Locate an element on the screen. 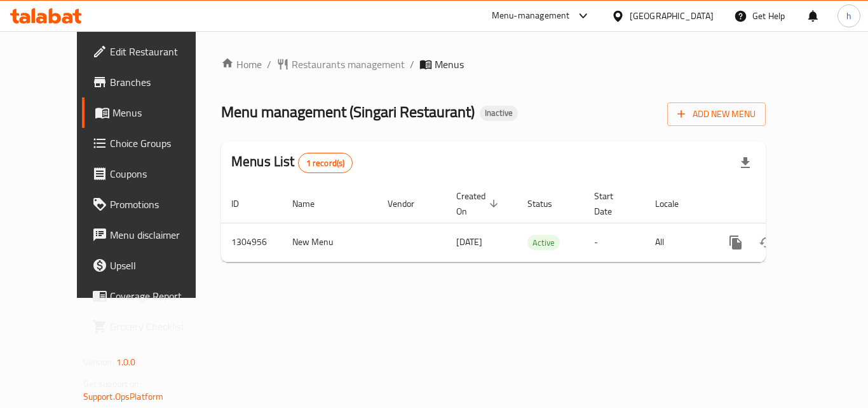  a: Upsell is located at coordinates (151, 265).